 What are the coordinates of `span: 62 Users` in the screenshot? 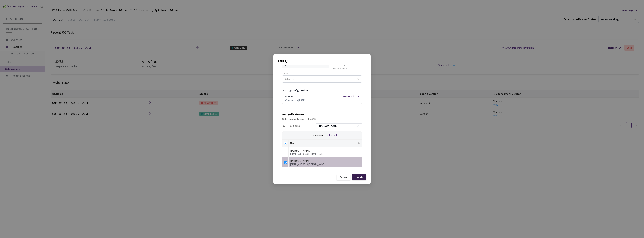 It's located at (295, 126).